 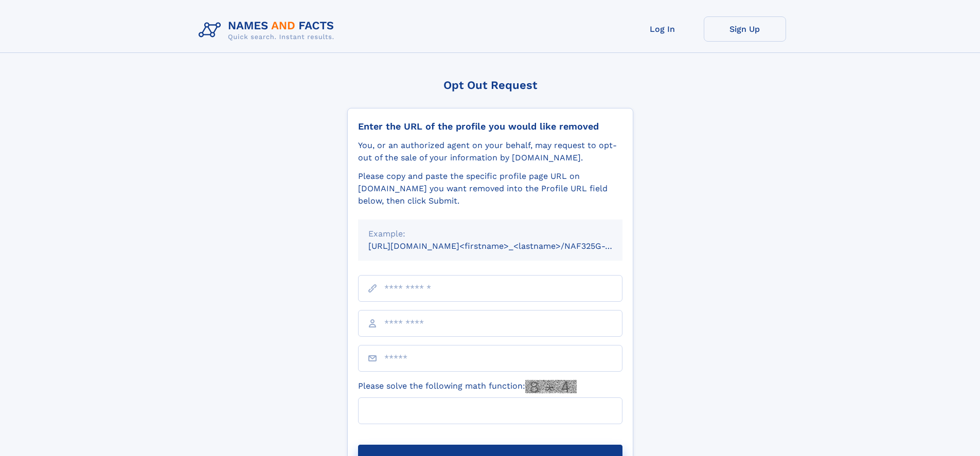 What do you see at coordinates (490, 127) in the screenshot?
I see `div: Enter the URL of the profile you would like removed` at bounding box center [490, 127].